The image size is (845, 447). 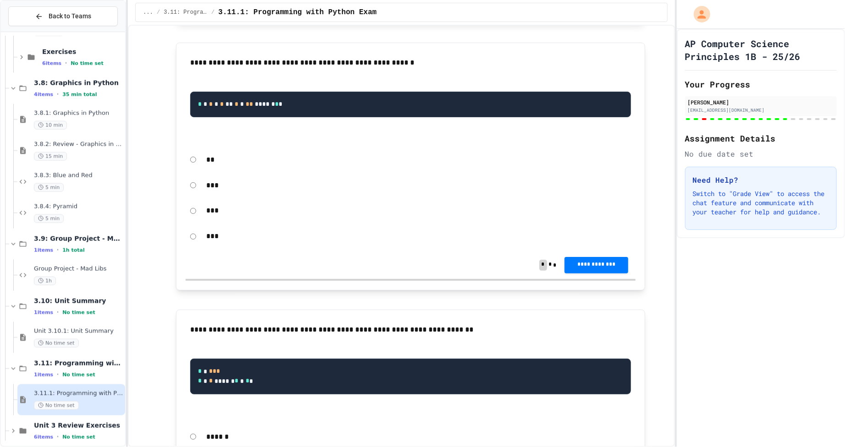 What do you see at coordinates (761, 138) in the screenshot?
I see `h2: Assignment Details` at bounding box center [761, 138].